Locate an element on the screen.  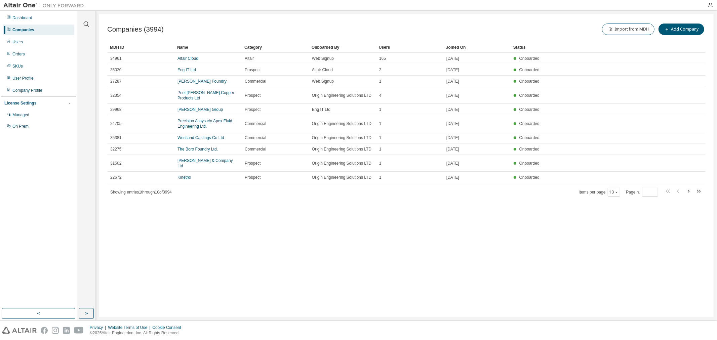
img: linkedin.svg is located at coordinates (66, 331).